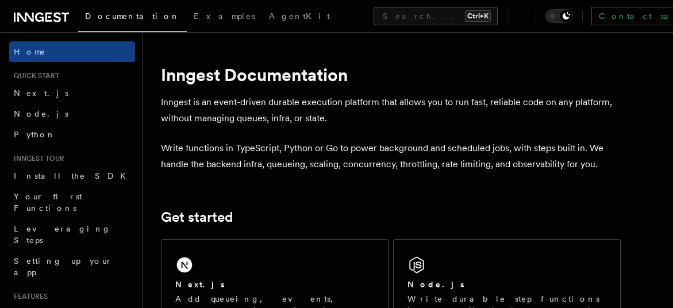 The width and height of the screenshot is (673, 308). What do you see at coordinates (72, 135) in the screenshot?
I see `a: Python` at bounding box center [72, 135].